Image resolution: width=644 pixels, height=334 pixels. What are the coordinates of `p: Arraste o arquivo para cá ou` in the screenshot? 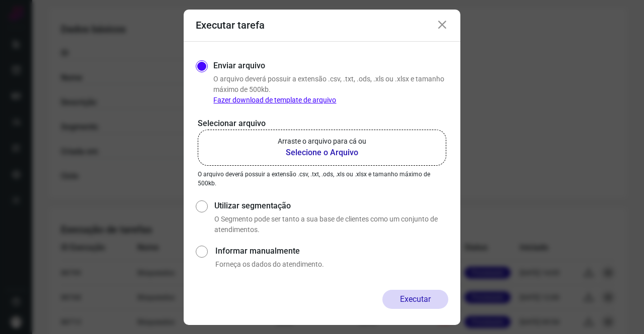 It's located at (322, 141).